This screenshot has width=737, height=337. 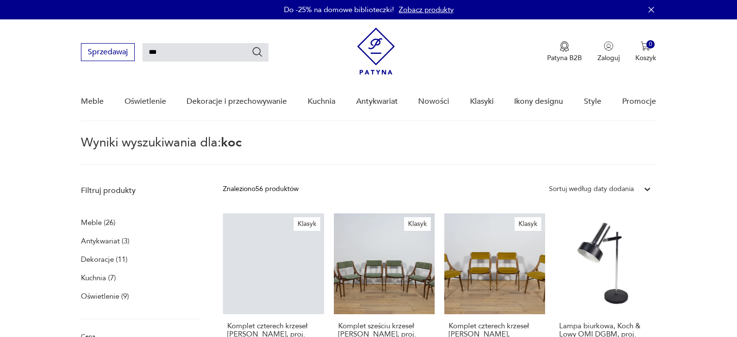 What do you see at coordinates (609, 46) in the screenshot?
I see `img: Ikonka użytkownika` at bounding box center [609, 46].